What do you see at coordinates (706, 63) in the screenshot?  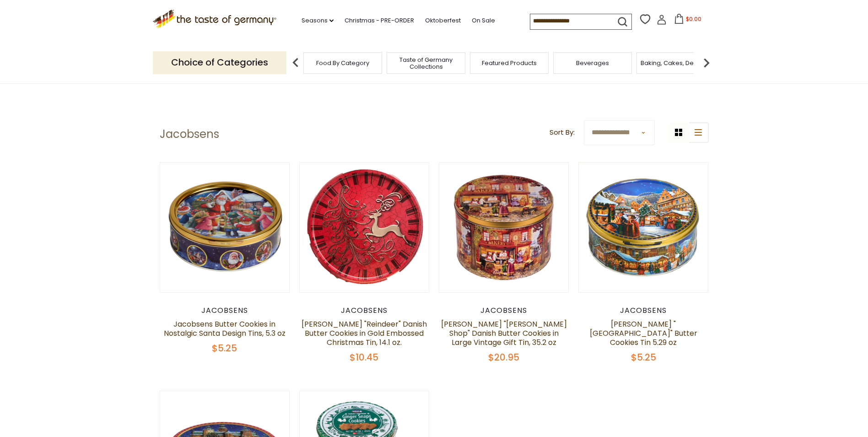 I see `img: next arrow` at bounding box center [706, 63].